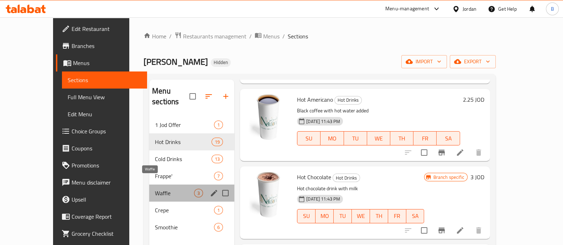 The image size is (563, 245). Describe the element at coordinates (104, 97) in the screenshot. I see `span: Full Menu View` at that location.